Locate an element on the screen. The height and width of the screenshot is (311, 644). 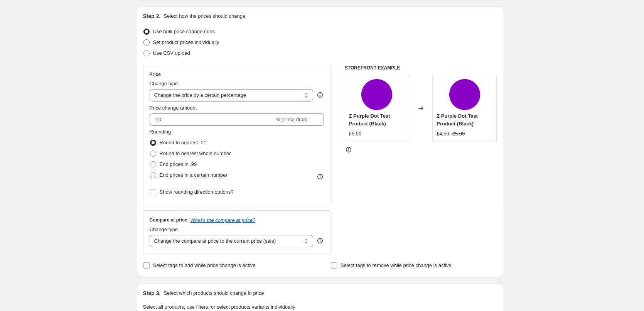
i: What's the compare at price? is located at coordinates (223, 220).